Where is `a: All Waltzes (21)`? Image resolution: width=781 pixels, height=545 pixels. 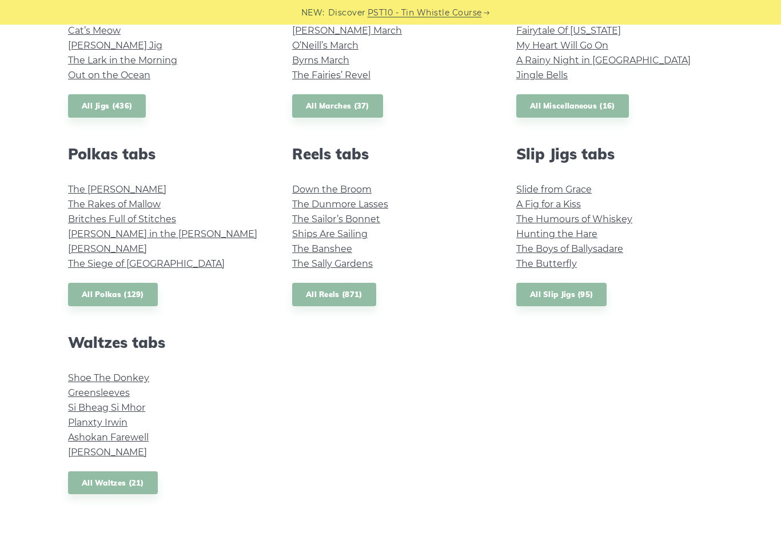 a: All Waltzes (21) is located at coordinates (113, 483).